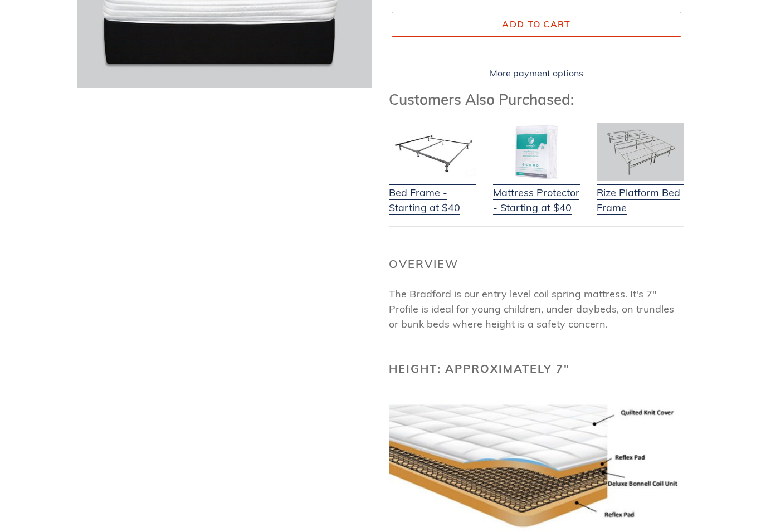 Image resolution: width=761 pixels, height=532 pixels. What do you see at coordinates (537, 99) in the screenshot?
I see `h3: Customers Also Purchased:` at bounding box center [537, 99].